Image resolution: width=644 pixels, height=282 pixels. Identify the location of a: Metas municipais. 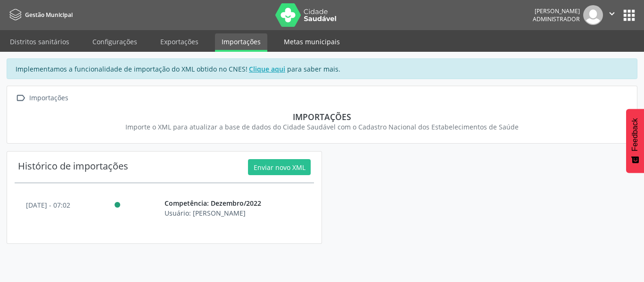
(312, 41).